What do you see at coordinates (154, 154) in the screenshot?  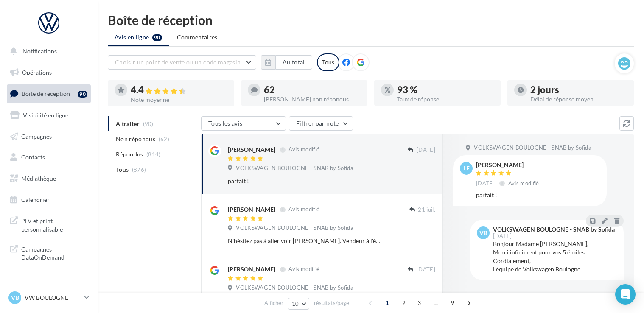 I see `span: (814)` at bounding box center [154, 154].